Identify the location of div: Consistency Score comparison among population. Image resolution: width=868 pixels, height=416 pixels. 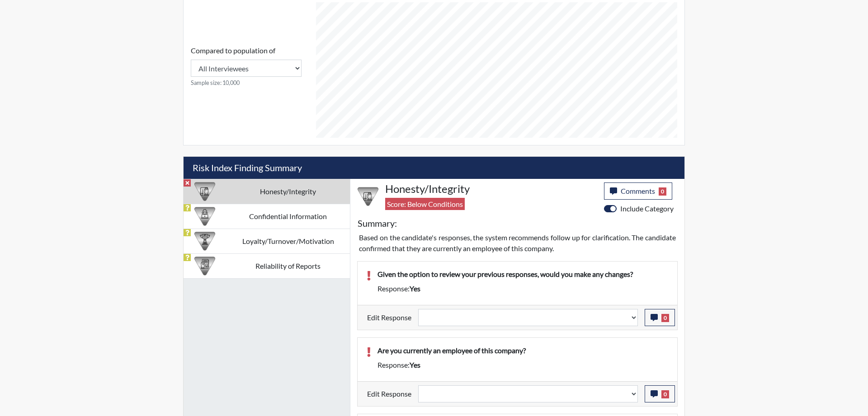
(246, 66).